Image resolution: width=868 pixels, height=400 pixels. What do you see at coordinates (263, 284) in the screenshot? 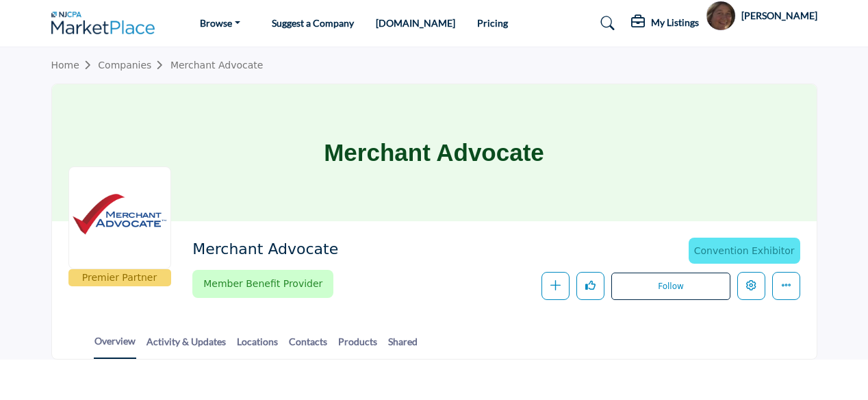
I see `span: Member Benefit Provider` at bounding box center [263, 284].